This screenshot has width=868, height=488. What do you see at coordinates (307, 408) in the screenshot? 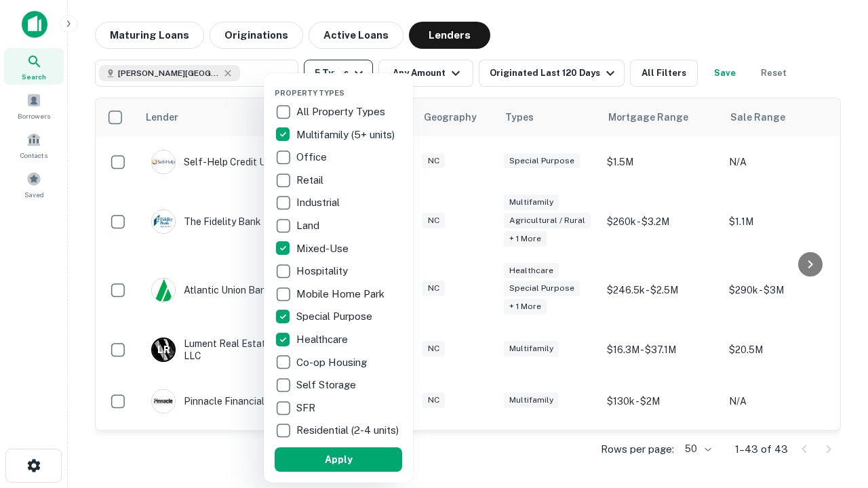
I see `p: SFR` at bounding box center [307, 408].